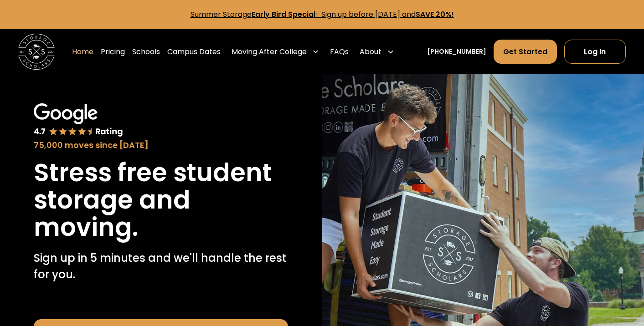 The height and width of the screenshot is (326, 644). Describe the element at coordinates (339, 52) in the screenshot. I see `a: FAQs` at that location.